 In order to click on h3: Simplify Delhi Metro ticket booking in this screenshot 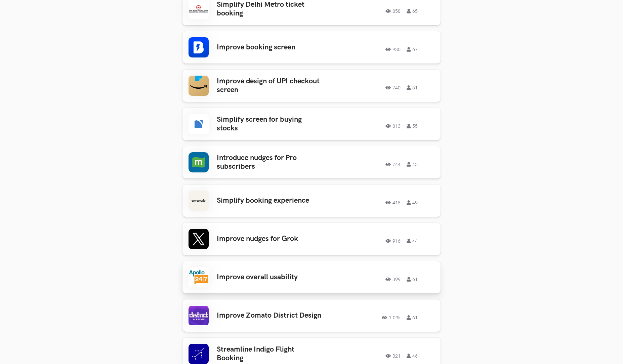, I will do `click(269, 9)`.